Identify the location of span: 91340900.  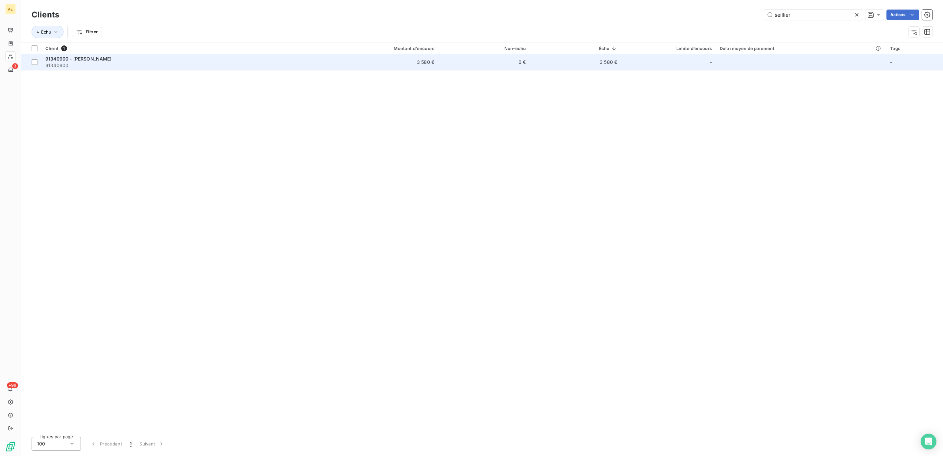
(179, 65).